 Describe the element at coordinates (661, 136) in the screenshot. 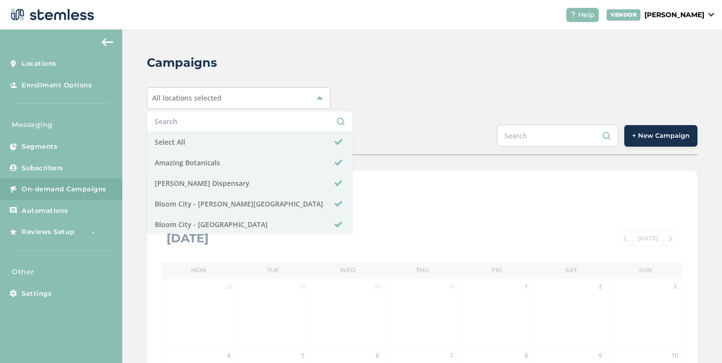

I see `button: + New Campaign` at that location.